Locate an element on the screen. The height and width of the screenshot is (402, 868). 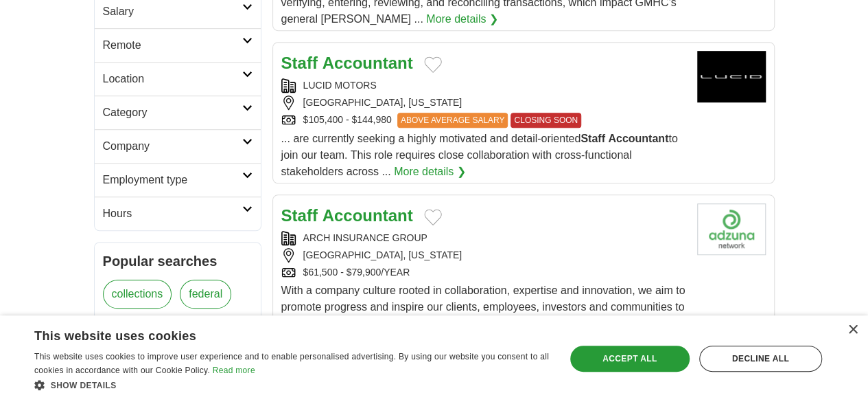
span: With a company culture rooted in collaboration, expertise and innovation, we aim to promote progr... is located at coordinates (483, 315).